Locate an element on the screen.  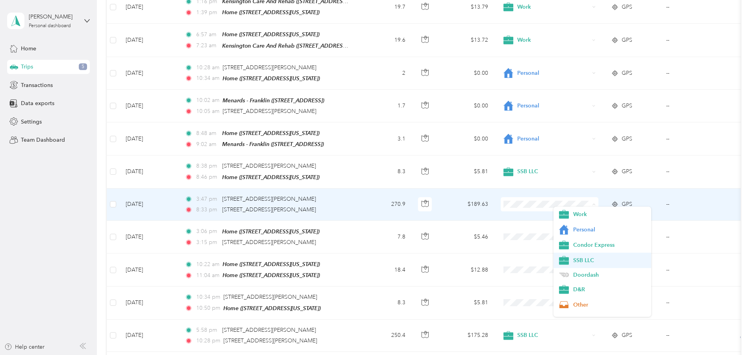
td: $189.63 is located at coordinates (467, 205).